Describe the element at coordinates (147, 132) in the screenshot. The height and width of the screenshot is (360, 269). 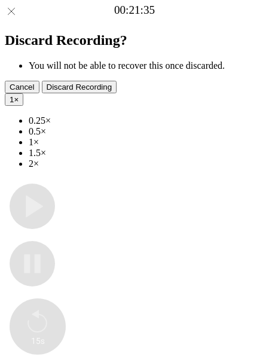
I see `li: 0.5×` at that location.